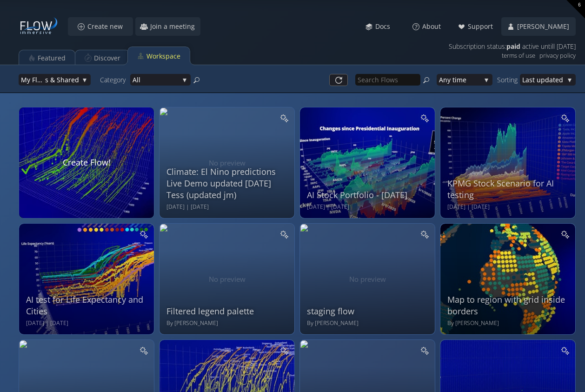 The height and width of the screenshot is (392, 585). What do you see at coordinates (433, 26) in the screenshot?
I see `span: About` at bounding box center [433, 26].